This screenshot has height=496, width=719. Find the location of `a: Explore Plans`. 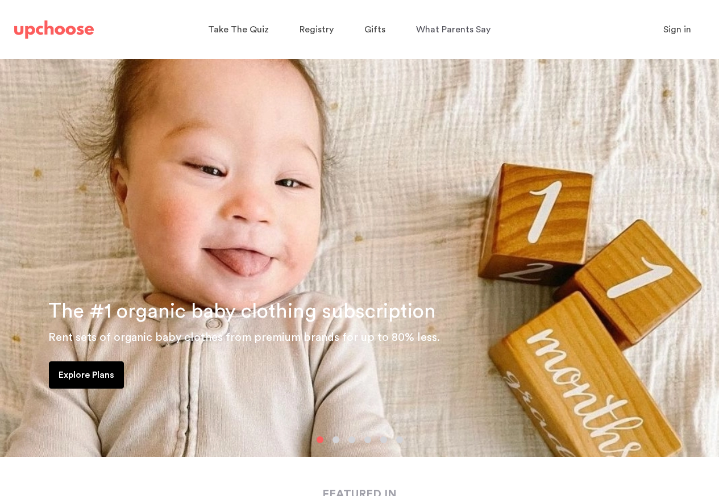

a: Explore Plans is located at coordinates (86, 375).